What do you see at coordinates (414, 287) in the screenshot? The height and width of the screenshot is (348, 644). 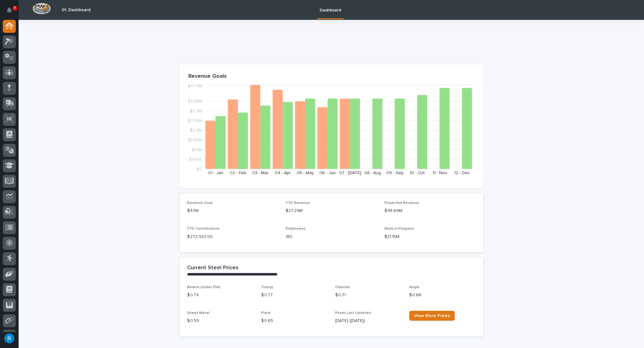 I see `span: Angle` at bounding box center [414, 287].